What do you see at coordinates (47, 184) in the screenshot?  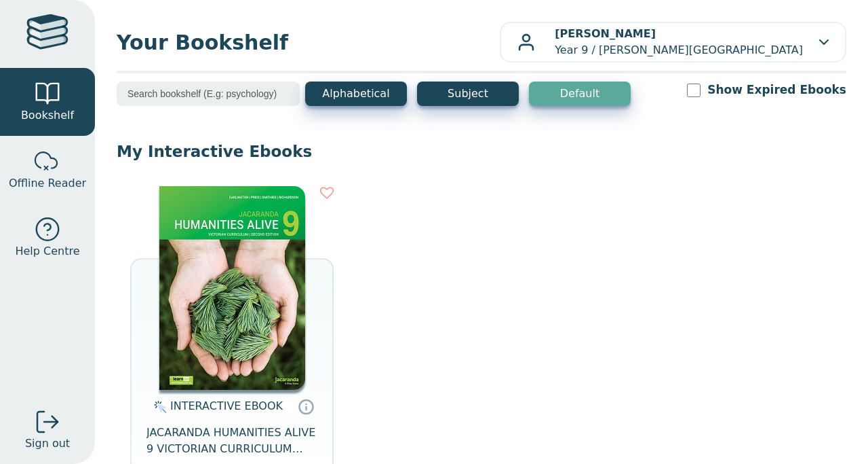 I see `span: Offline Reader` at bounding box center [47, 184].